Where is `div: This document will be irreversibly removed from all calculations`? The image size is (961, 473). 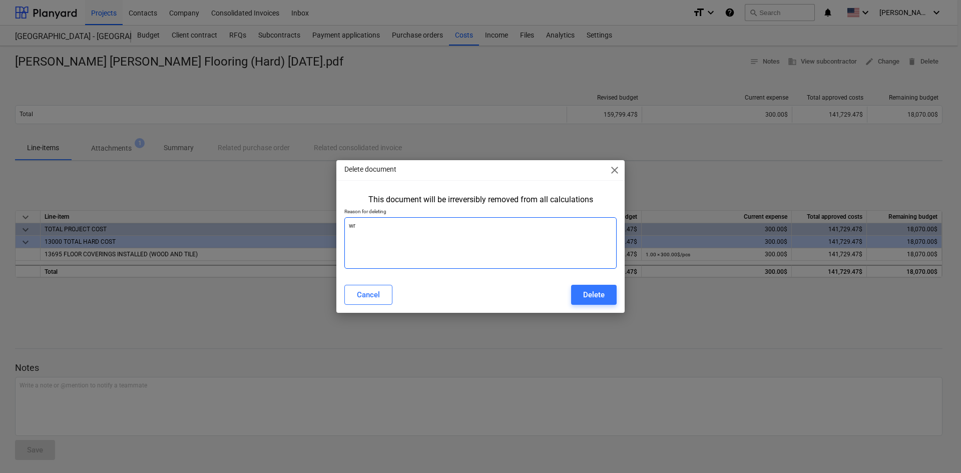 div: This document will be irreversibly removed from all calculations is located at coordinates (481, 199).